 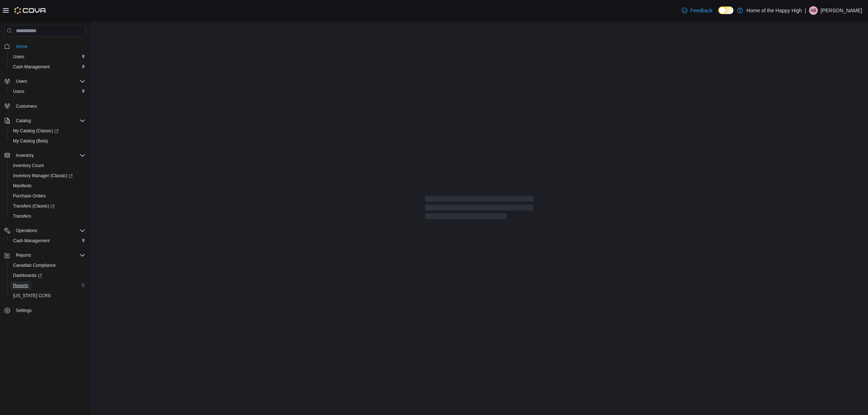 I want to click on button: Home, so click(x=45, y=46).